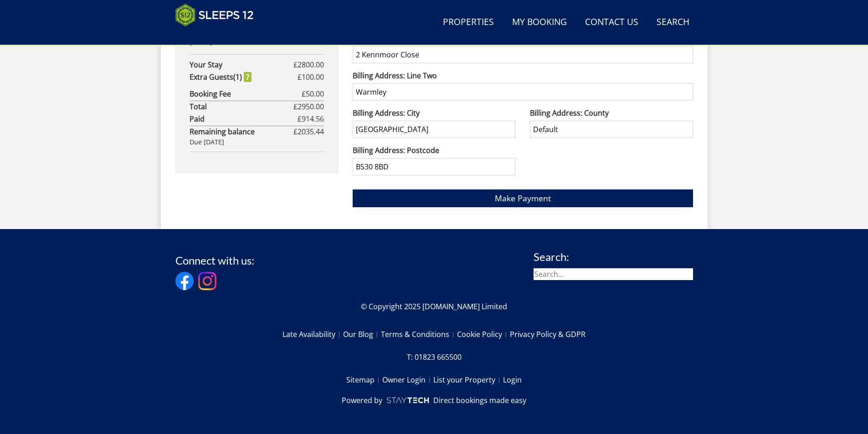 The image size is (868, 434). Describe the element at coordinates (312, 119) in the screenshot. I see `span: 914.56` at that location.